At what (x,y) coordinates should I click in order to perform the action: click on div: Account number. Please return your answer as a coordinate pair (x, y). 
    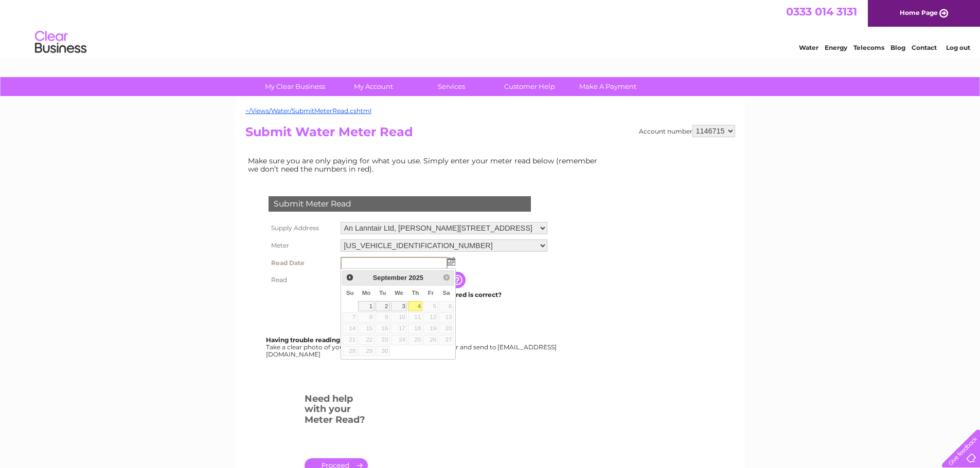
    Looking at the image, I should click on (687, 131).